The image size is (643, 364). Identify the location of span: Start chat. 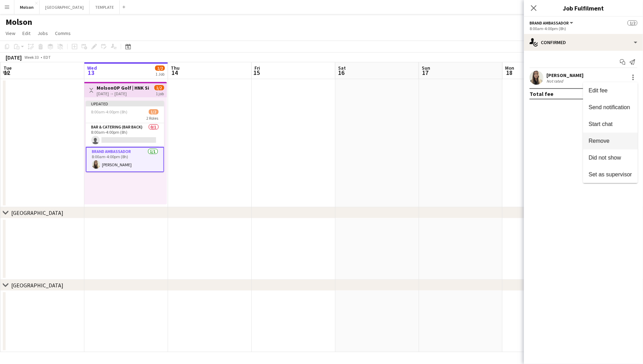
(601, 124).